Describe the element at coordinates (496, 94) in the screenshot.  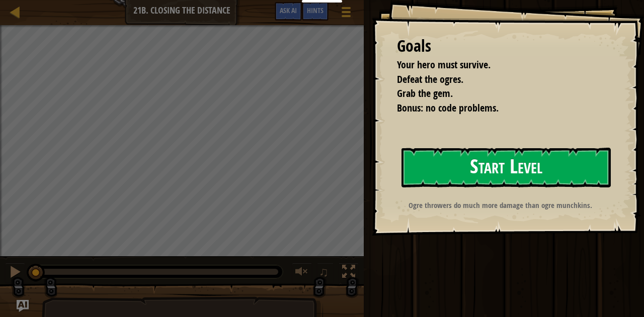
I see `li: Grab the gem.` at that location.